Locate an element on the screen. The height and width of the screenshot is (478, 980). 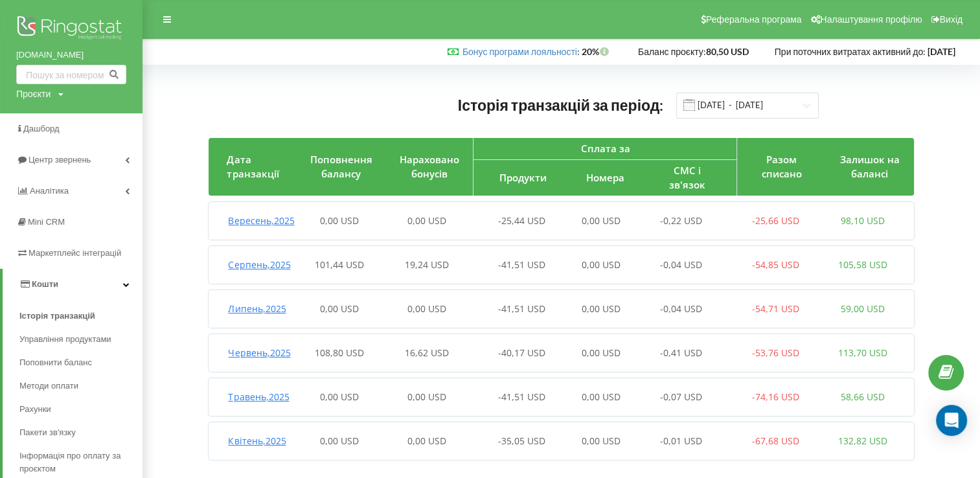
span: Центр звернень is located at coordinates (60, 159).